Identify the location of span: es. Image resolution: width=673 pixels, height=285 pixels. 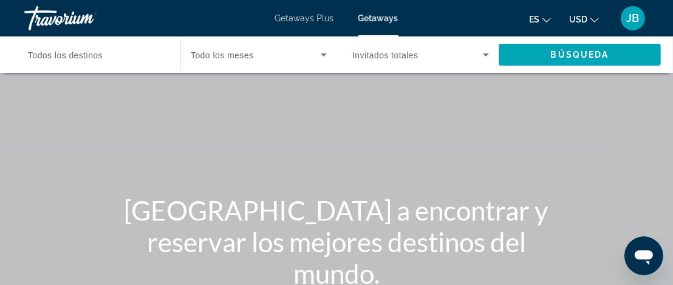
(534, 19).